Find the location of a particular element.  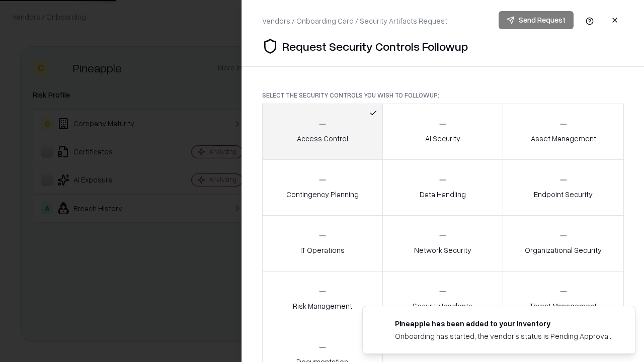

button: Endpoint Security is located at coordinates (563, 188).